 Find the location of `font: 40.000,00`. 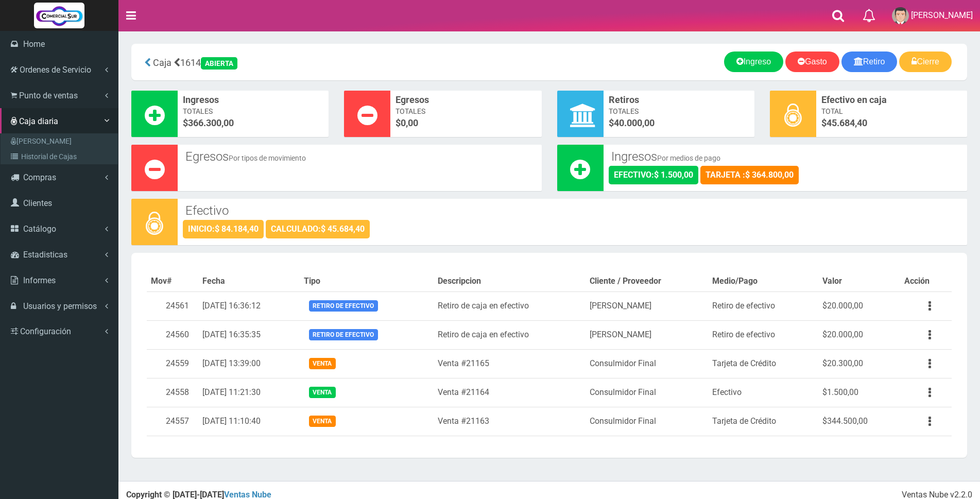

font: 40.000,00 is located at coordinates (634, 122).